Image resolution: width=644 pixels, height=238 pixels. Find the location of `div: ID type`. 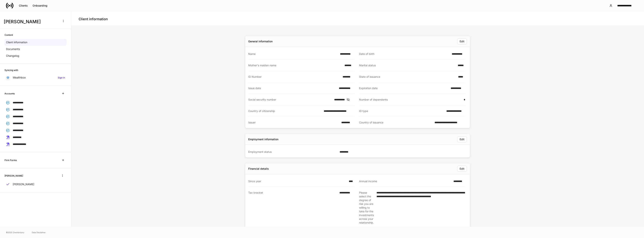

div: ID type is located at coordinates (401, 111).